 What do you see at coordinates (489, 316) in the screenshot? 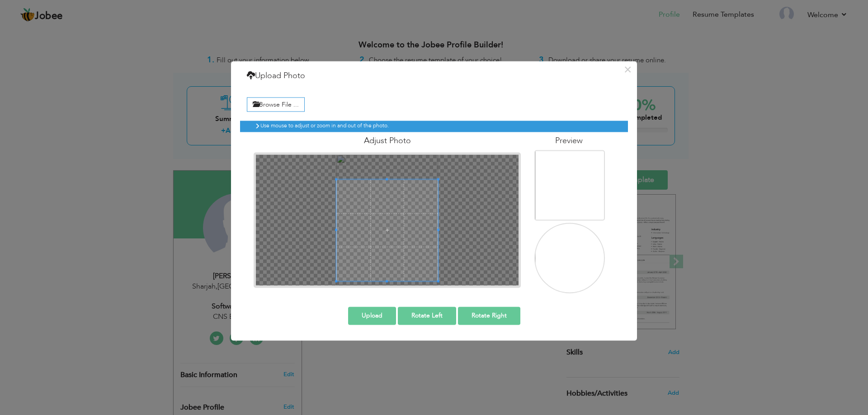
I see `button: Rotate Right` at bounding box center [489, 316].